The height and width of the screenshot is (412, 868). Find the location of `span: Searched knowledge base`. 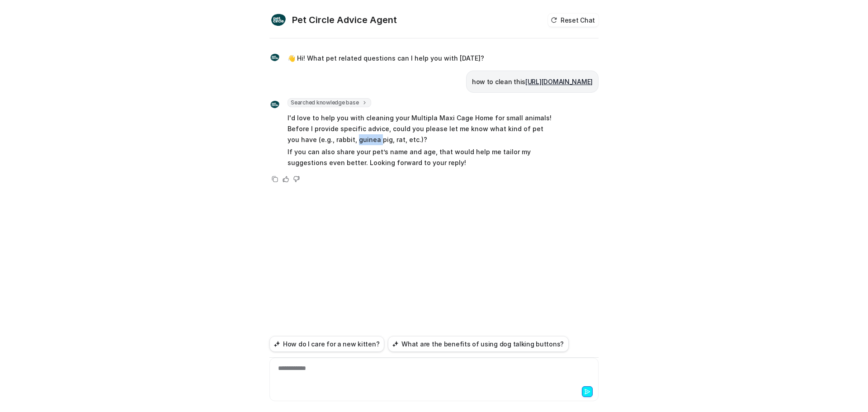

span: Searched knowledge base is located at coordinates (329, 103).